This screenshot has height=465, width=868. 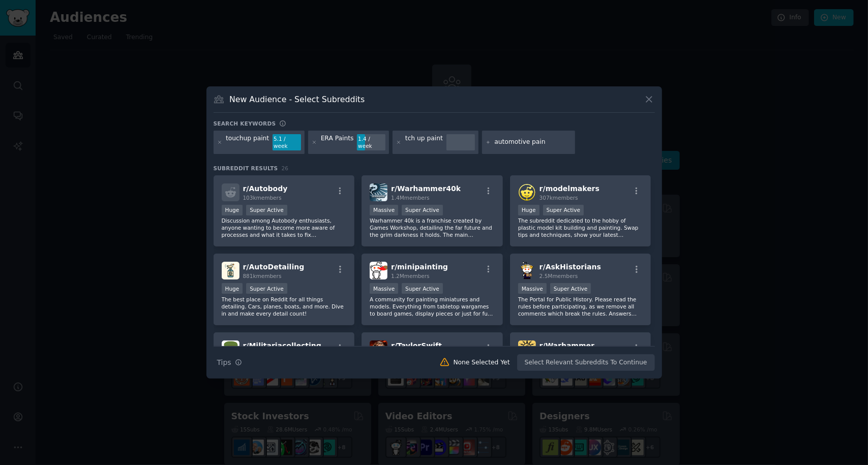 What do you see at coordinates (432, 306) in the screenshot?
I see `p: A community for painting miniatures and models. Everything from tabletop wargames to board games,...` at bounding box center [432, 306].